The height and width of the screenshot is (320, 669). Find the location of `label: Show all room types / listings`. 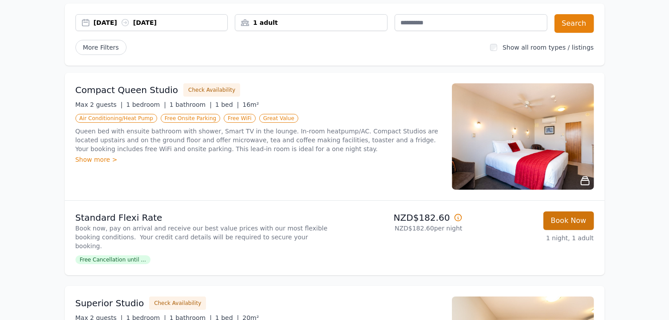

label: Show all room types / listings is located at coordinates (548, 47).